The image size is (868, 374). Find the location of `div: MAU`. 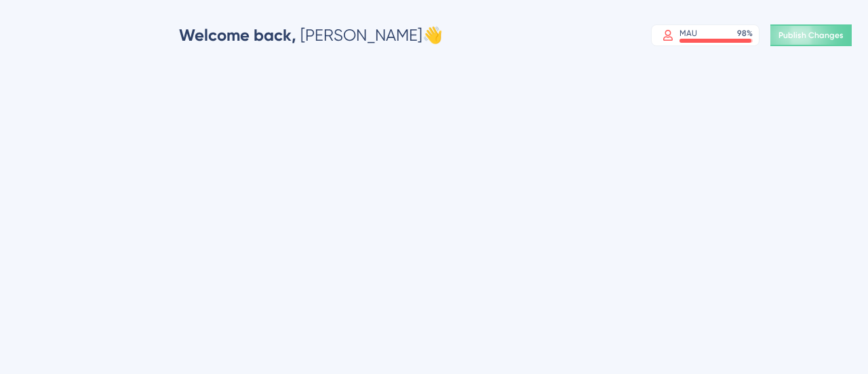

div: MAU is located at coordinates (689, 33).